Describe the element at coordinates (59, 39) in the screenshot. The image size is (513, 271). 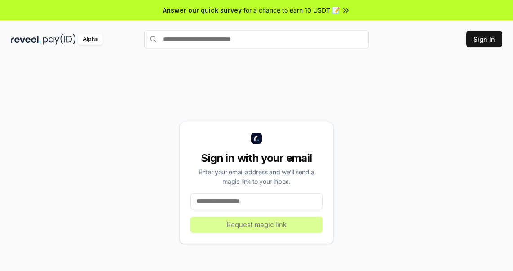
I see `img: pay_id` at that location.